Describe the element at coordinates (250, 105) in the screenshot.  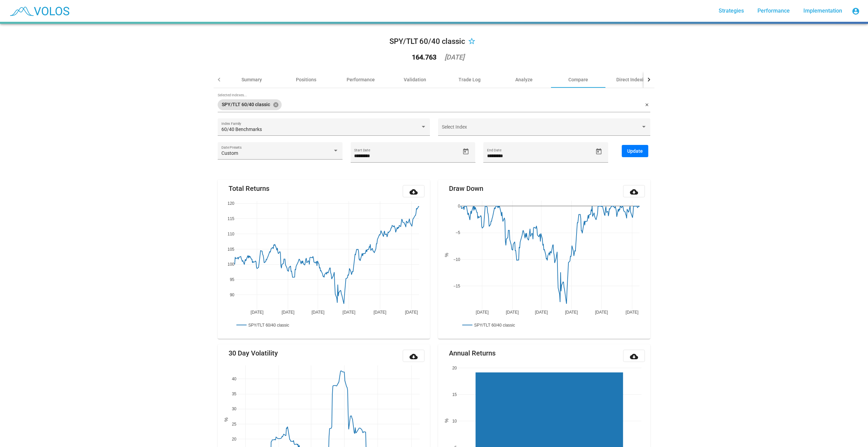
I see `mat-chip: SPY/TLT 60/40 classic` at that location.